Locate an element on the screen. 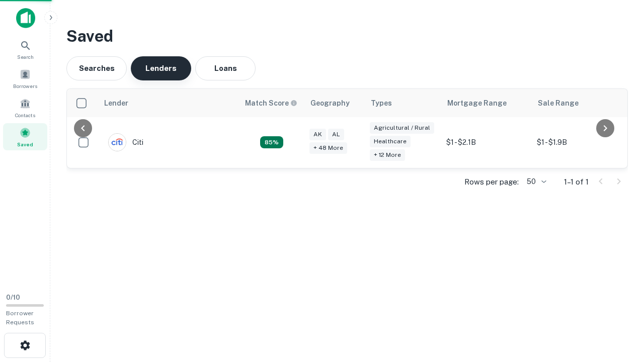 This screenshot has height=362, width=644. div: Geography is located at coordinates (330, 103).